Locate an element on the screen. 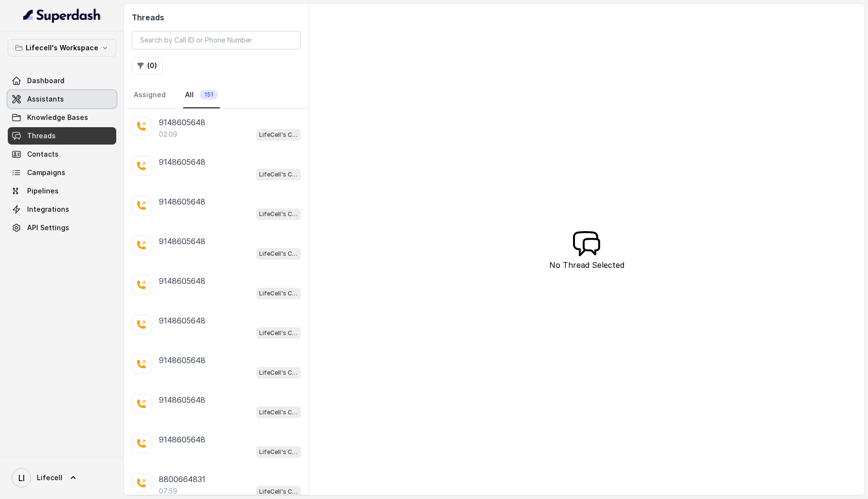  h2: Threads is located at coordinates (216, 18).